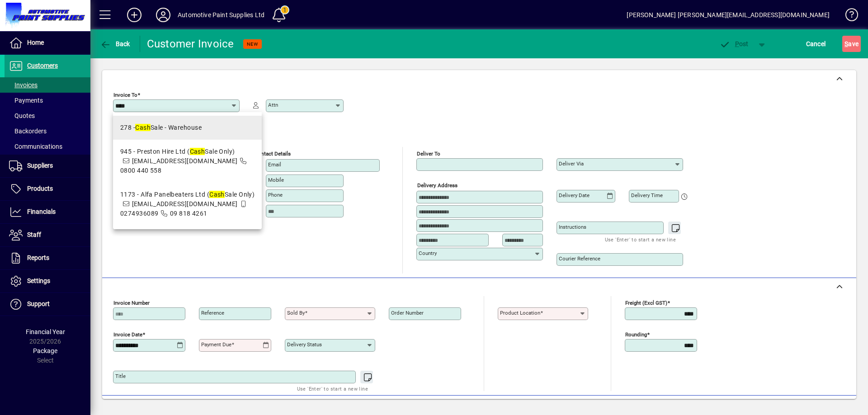 The width and height of the screenshot is (868, 415). What do you see at coordinates (132, 302) in the screenshot?
I see `mat-label: Invoice number` at bounding box center [132, 302].